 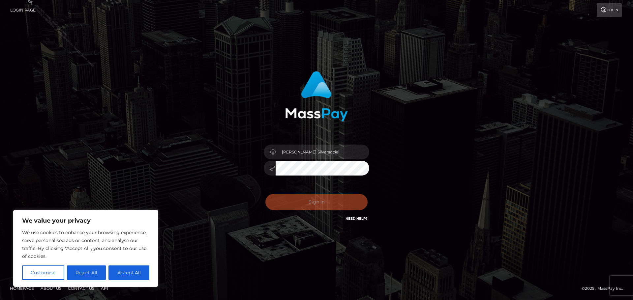 What do you see at coordinates (51, 288) in the screenshot?
I see `a: About Us` at bounding box center [51, 288].